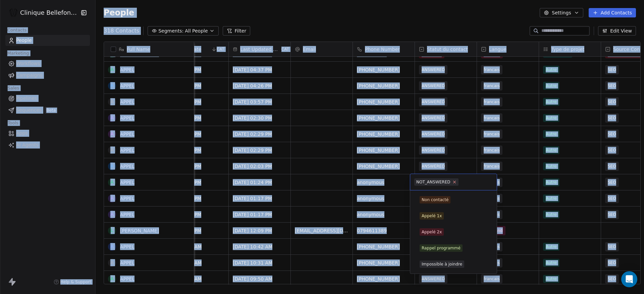 The image size is (644, 294). I want to click on div: Appelé 1x, so click(431, 216).